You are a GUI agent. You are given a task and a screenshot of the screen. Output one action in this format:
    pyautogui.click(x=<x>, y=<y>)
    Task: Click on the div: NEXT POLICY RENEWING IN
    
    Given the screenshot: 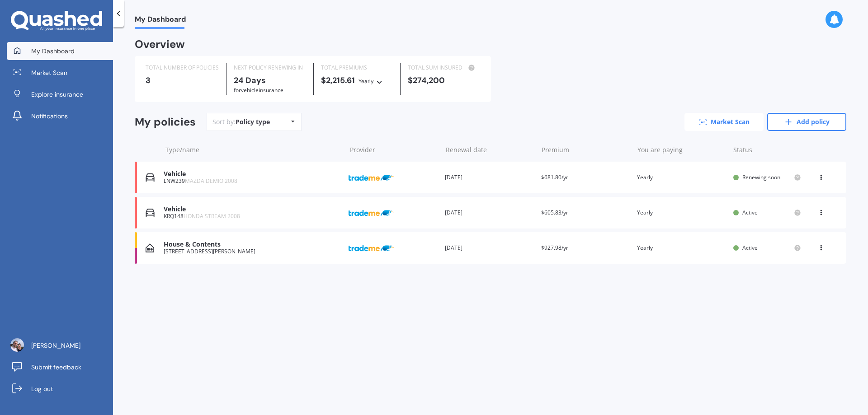 What is the action you would take?
    pyautogui.click(x=269, y=68)
    